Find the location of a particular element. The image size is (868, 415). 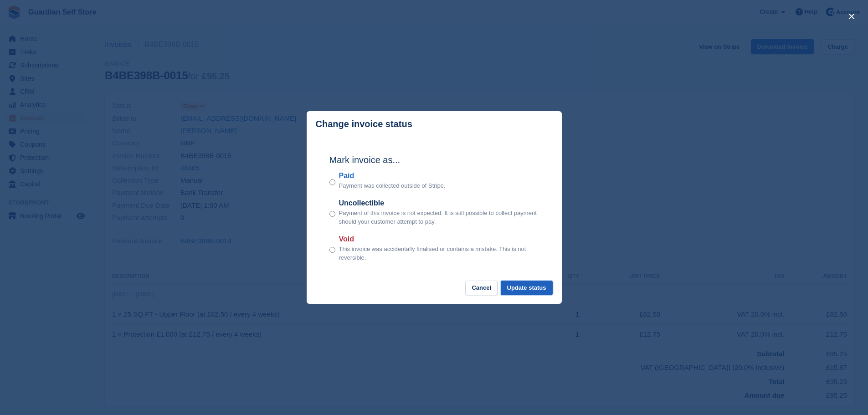

button: close is located at coordinates (851, 17).